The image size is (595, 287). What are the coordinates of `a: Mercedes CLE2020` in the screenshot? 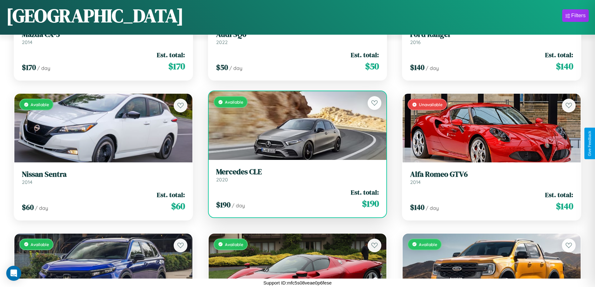 It's located at (297, 175).